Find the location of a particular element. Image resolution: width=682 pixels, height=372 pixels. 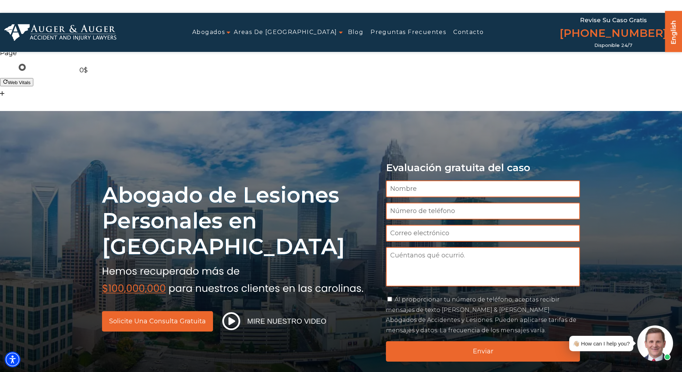

a: English is located at coordinates (674, 31).